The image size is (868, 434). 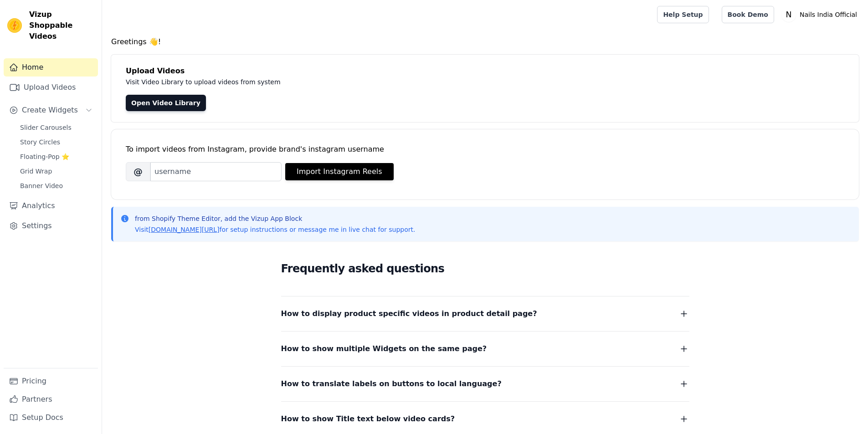 I want to click on span: Grid Wrap, so click(x=36, y=171).